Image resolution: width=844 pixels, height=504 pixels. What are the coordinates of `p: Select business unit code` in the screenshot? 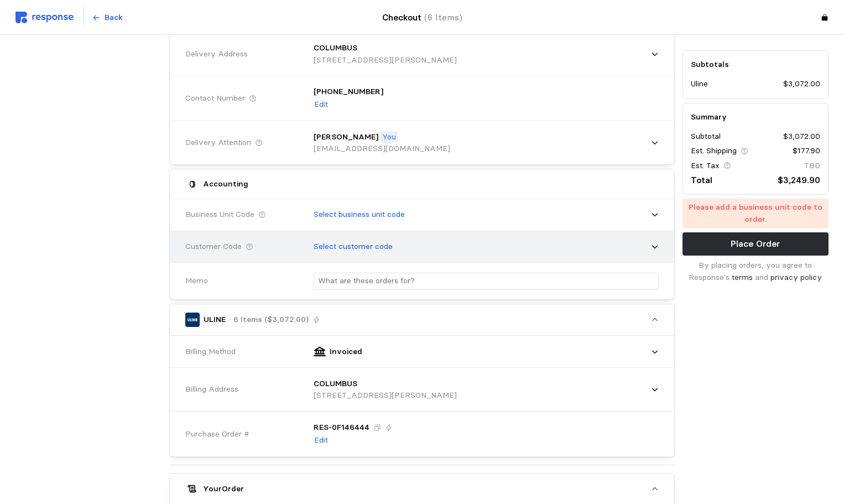 It's located at (359, 215).